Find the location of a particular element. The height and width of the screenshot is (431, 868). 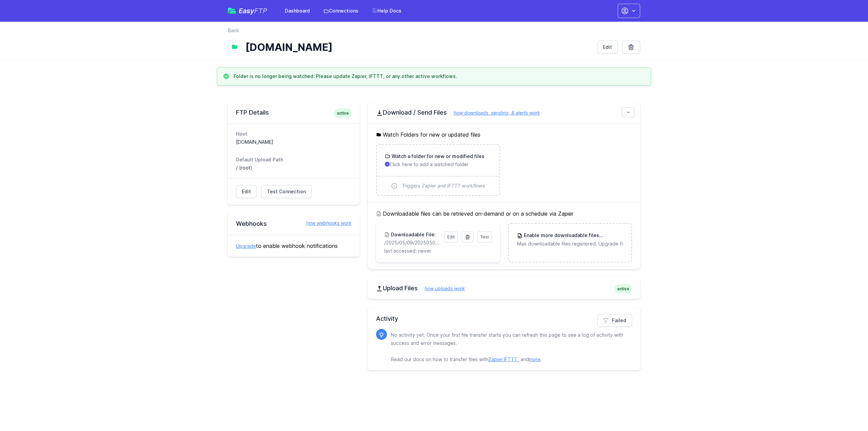

a: how uploads work is located at coordinates (441, 288).